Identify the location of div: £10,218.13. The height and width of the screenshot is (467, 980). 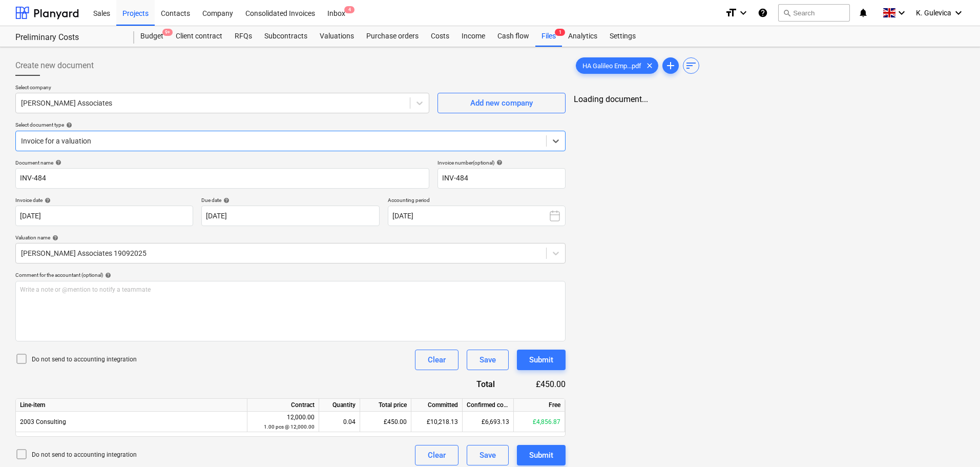
(437, 422).